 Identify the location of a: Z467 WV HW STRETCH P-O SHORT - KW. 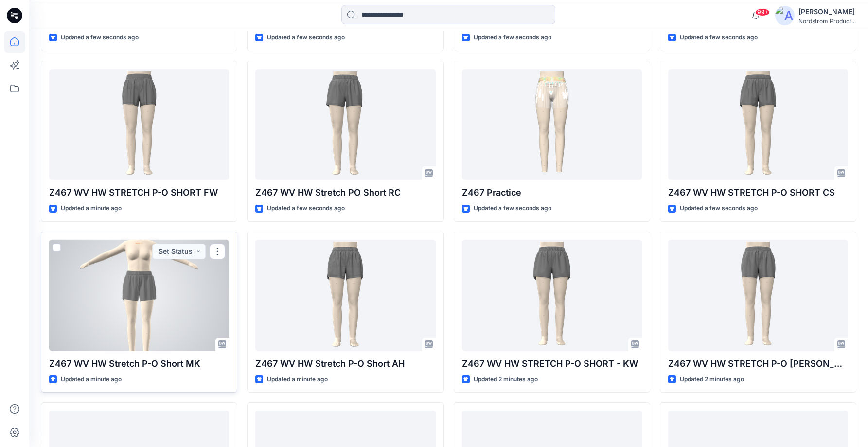
(552, 295).